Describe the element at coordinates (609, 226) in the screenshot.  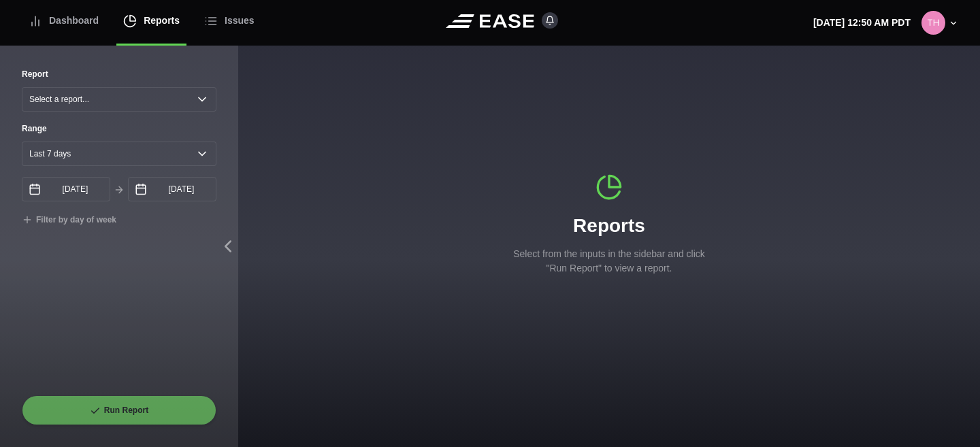
I see `h1: Reports` at that location.